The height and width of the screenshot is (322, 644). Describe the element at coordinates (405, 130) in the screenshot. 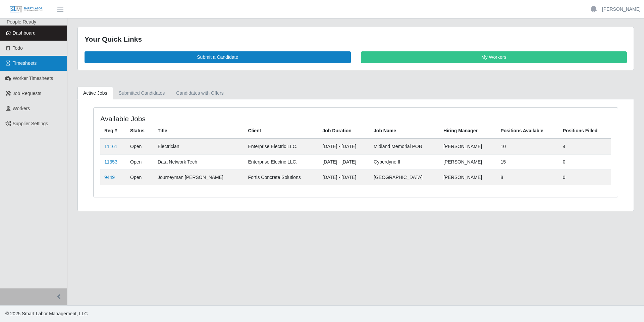

I see `th: Job Name` at that location.